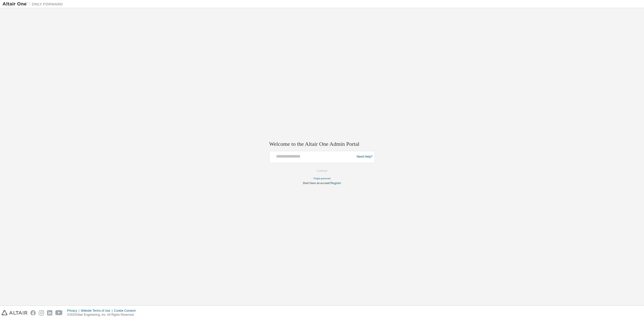 This screenshot has height=320, width=644. I want to click on img: instagram.svg, so click(41, 313).